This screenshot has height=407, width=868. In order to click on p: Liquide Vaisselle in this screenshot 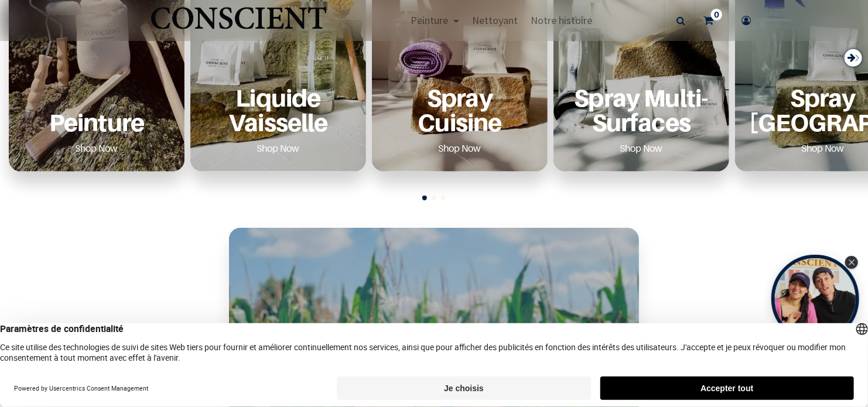, I will do `click(278, 109)`.